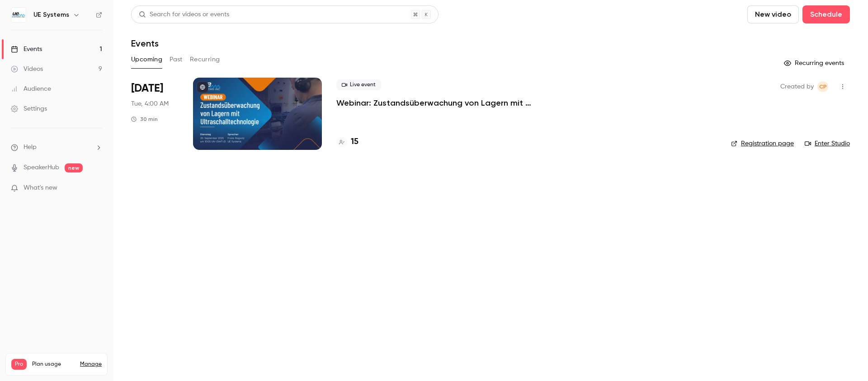 Image resolution: width=868 pixels, height=381 pixels. I want to click on div: Sep 30 Tue, 10:00 AM (Europe/Amsterdam), so click(155, 114).